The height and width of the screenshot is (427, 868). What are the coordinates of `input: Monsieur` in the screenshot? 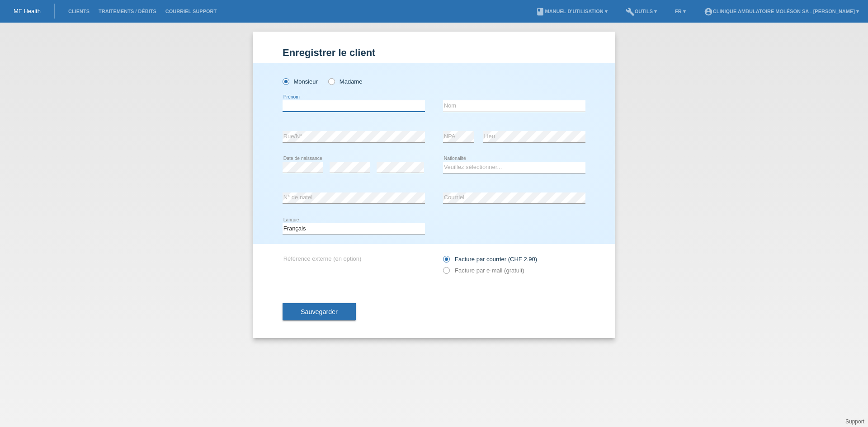 It's located at (286, 81).